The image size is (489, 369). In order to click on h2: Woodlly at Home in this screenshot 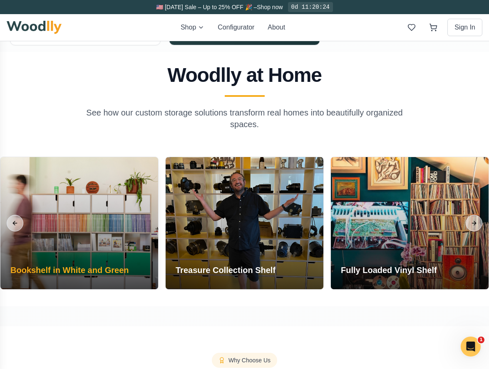, I will do `click(244, 75)`.